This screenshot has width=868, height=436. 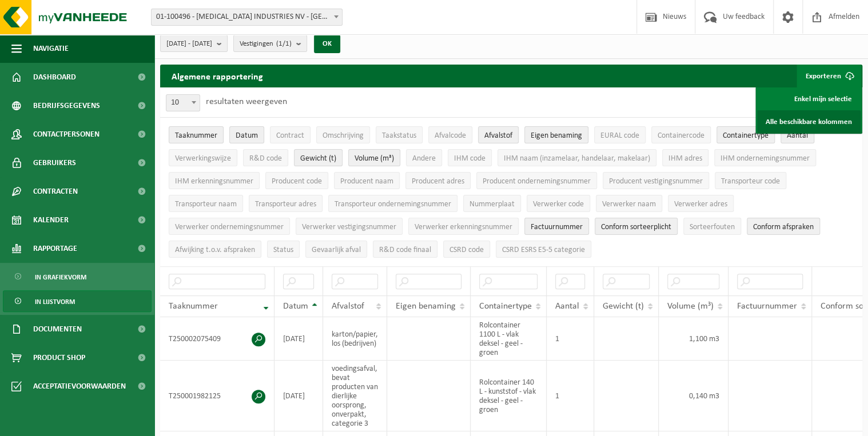 What do you see at coordinates (543, 249) in the screenshot?
I see `span: CSRD ESRS E5-5 categorie` at bounding box center [543, 249].